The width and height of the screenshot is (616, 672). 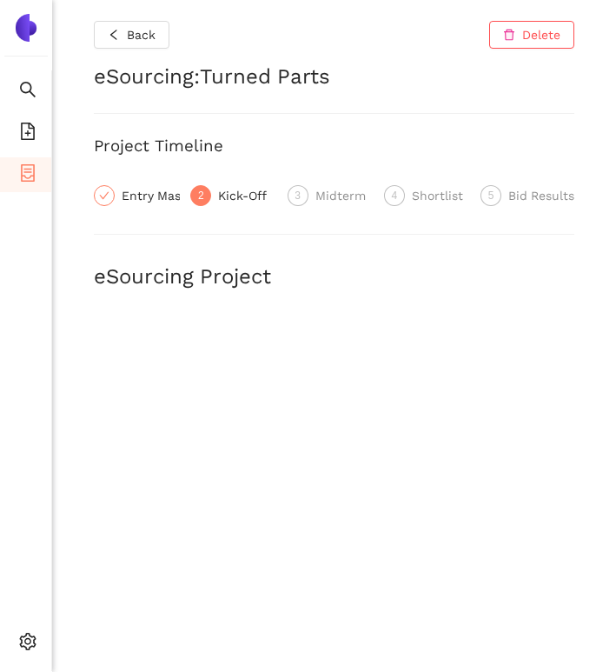 What do you see at coordinates (297, 195) in the screenshot?
I see `span: 3` at bounding box center [297, 195].